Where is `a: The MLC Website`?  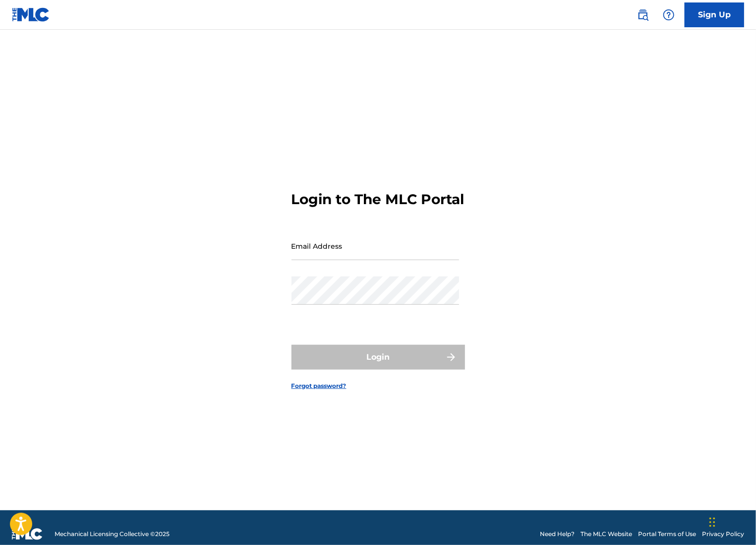
a: The MLC Website is located at coordinates (606, 534).